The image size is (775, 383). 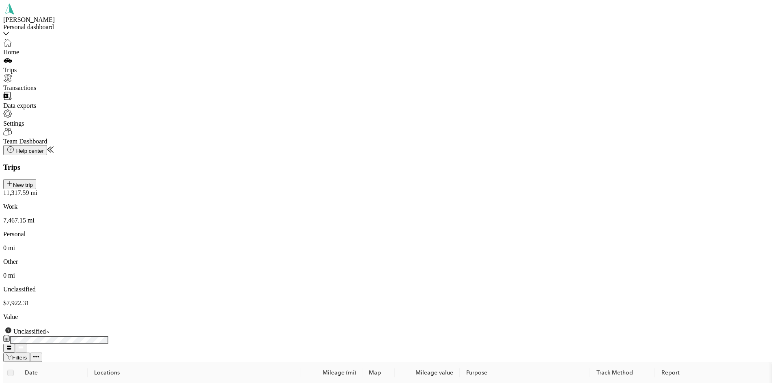 What do you see at coordinates (25, 141) in the screenshot?
I see `span: Team Dashboard` at bounding box center [25, 141].